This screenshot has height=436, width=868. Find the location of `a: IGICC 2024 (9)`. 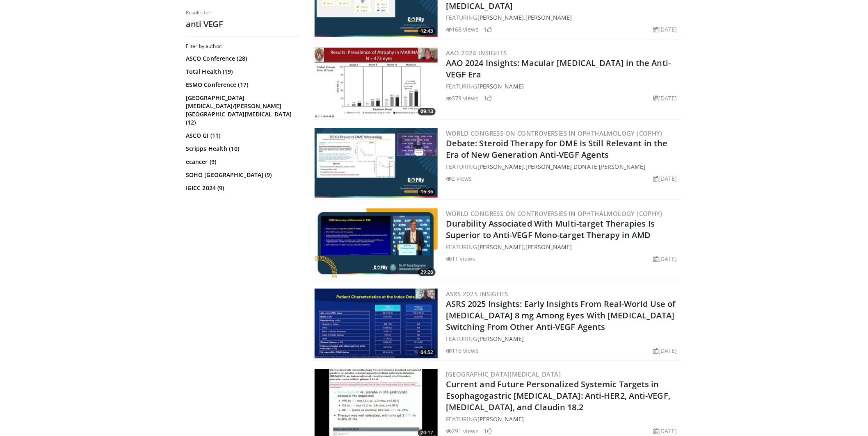

a: IGICC 2024 (9) is located at coordinates (242, 189).